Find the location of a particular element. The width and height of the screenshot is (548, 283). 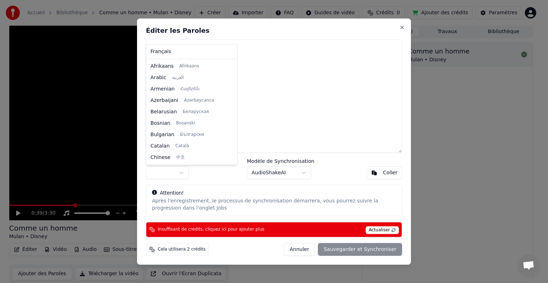

span: Bulgarian is located at coordinates (162, 135).